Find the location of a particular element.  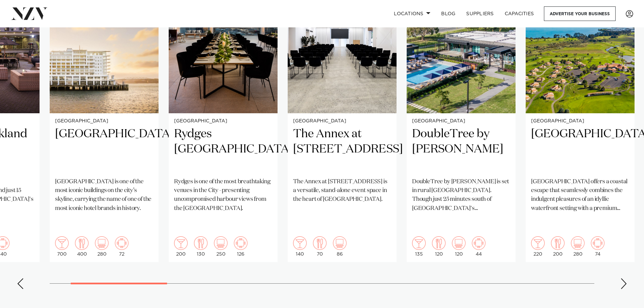

img: nzv-logo.png is located at coordinates (29, 13).